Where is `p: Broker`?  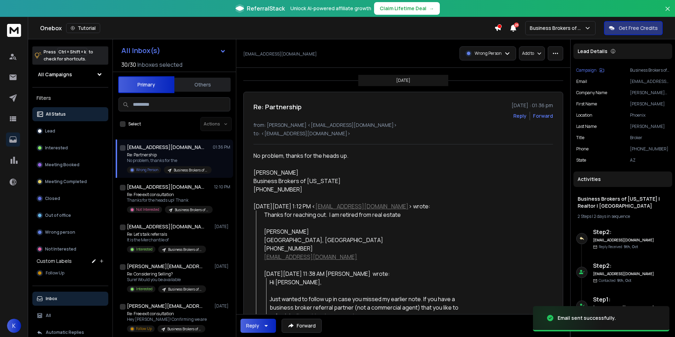 p: Broker is located at coordinates (650, 138).